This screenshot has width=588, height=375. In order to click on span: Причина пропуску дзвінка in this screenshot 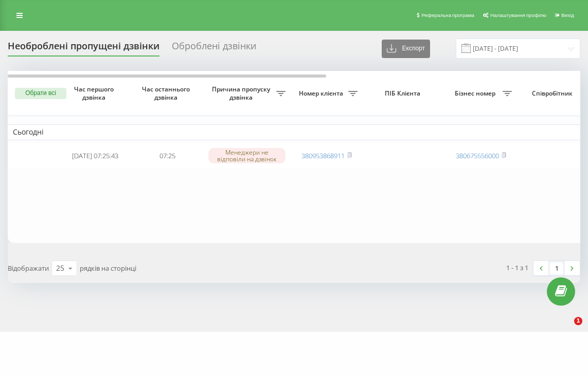, I will do `click(242, 93)`.